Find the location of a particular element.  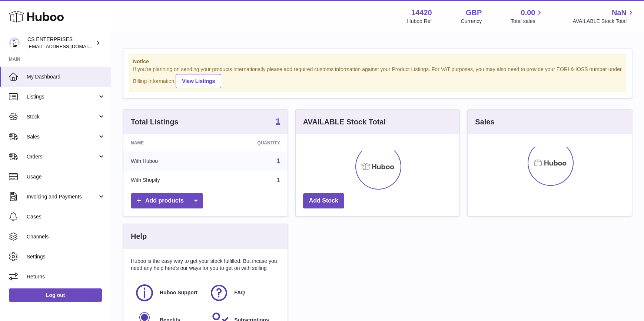

span: Invoicing and Payments is located at coordinates (62, 196).